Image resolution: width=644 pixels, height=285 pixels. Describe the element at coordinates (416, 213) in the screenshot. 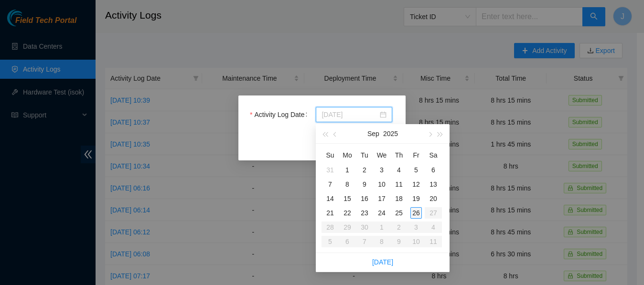

I see `td: 2025-09-26` at that location.